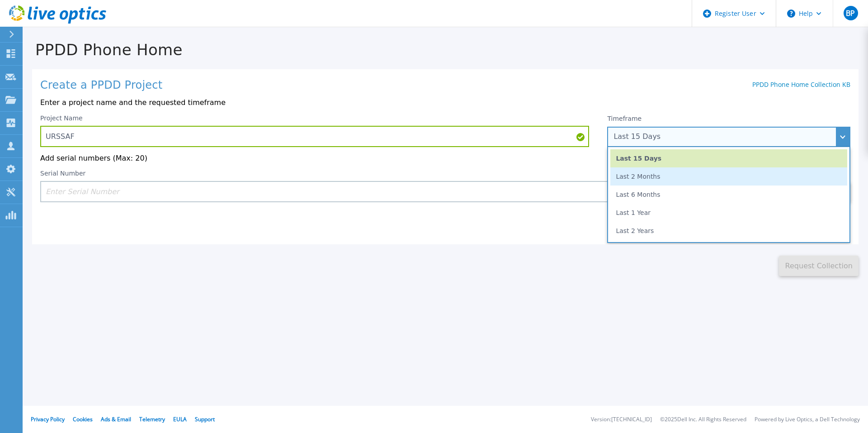  What do you see at coordinates (851, 13) in the screenshot?
I see `span: BP` at bounding box center [851, 13].